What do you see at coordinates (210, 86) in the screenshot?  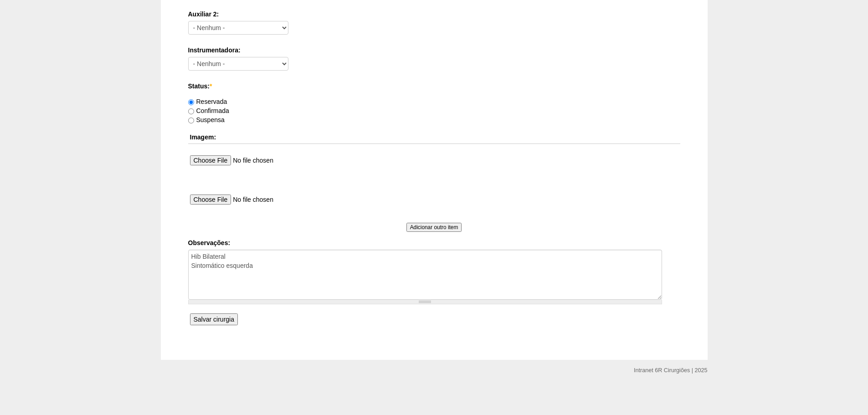 I see `span: Este campo é obrigatório.` at bounding box center [210, 86].